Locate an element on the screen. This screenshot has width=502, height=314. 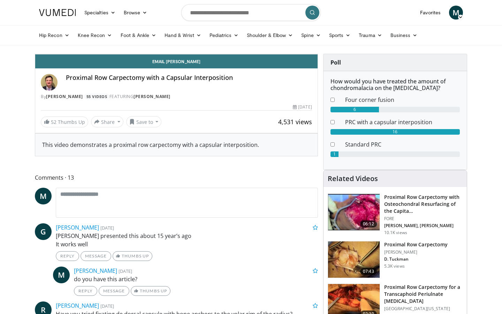
a: G is located at coordinates (43, 232).